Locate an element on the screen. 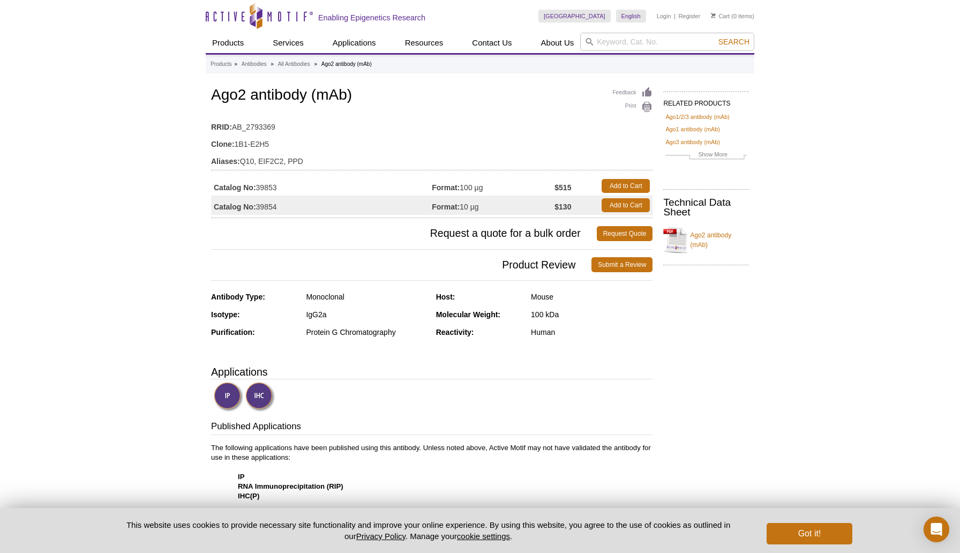 The width and height of the screenshot is (960, 553). a: All Antibodies is located at coordinates (294, 64).